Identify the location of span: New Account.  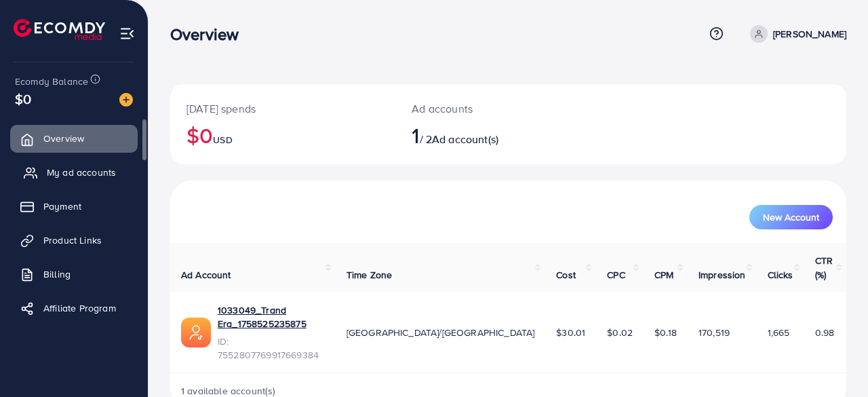
(791, 217).